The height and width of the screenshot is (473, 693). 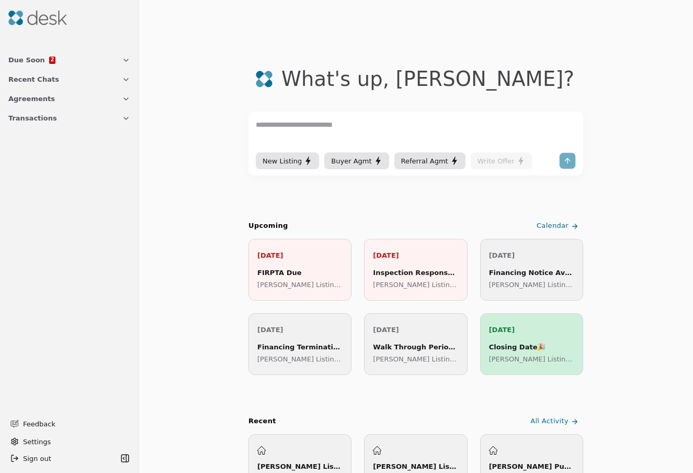 What do you see at coordinates (264, 79) in the screenshot?
I see `img: logo` at bounding box center [264, 79].